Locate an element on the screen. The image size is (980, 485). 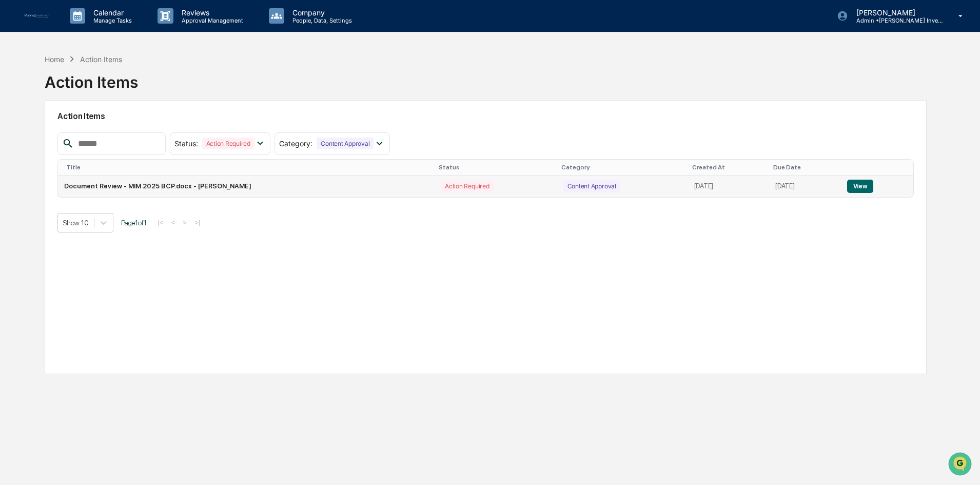
span: Status : is located at coordinates (186, 143).